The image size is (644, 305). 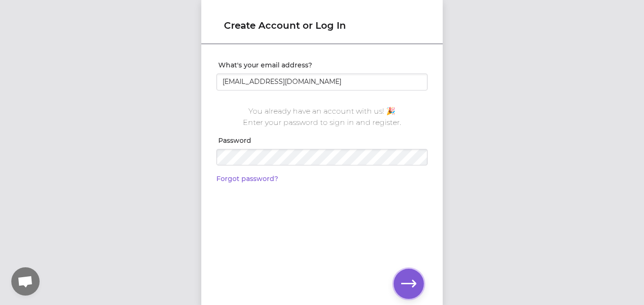 What do you see at coordinates (322, 25) in the screenshot?
I see `h1: Create Account or Log In` at bounding box center [322, 25].